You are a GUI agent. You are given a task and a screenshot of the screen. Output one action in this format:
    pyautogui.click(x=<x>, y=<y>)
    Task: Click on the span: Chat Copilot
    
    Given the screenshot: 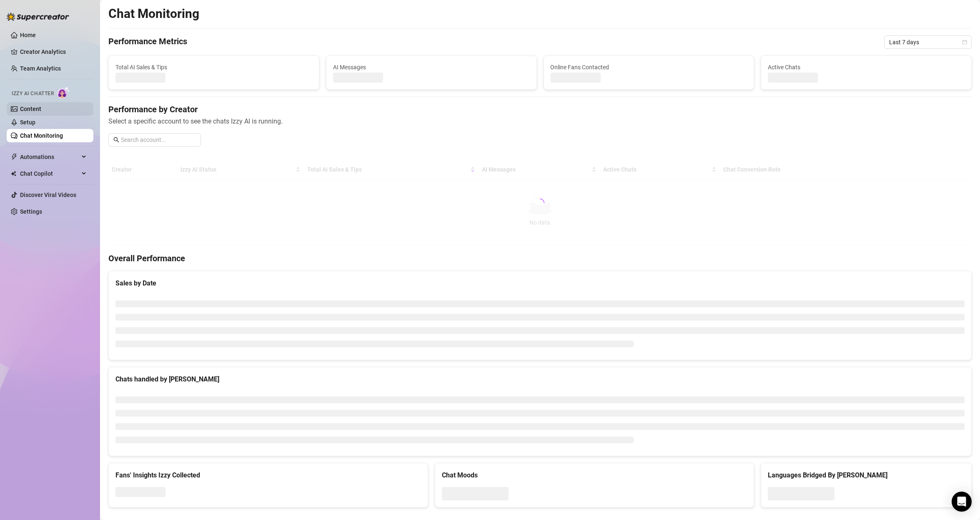 What is the action you would take?
    pyautogui.click(x=49, y=174)
    